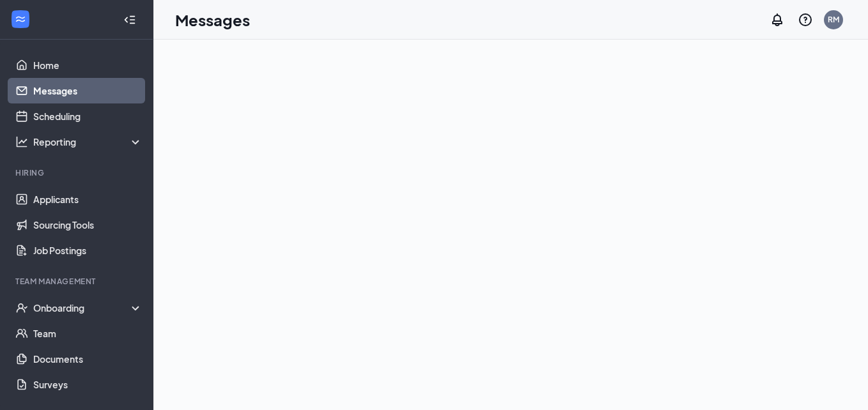  What do you see at coordinates (88, 200) in the screenshot?
I see `a: Applicants` at bounding box center [88, 200].